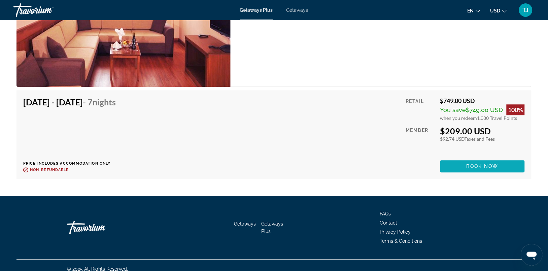 The height and width of the screenshot is (271, 548). Describe the element at coordinates (420, 109) in the screenshot. I see `div: Retail` at that location.